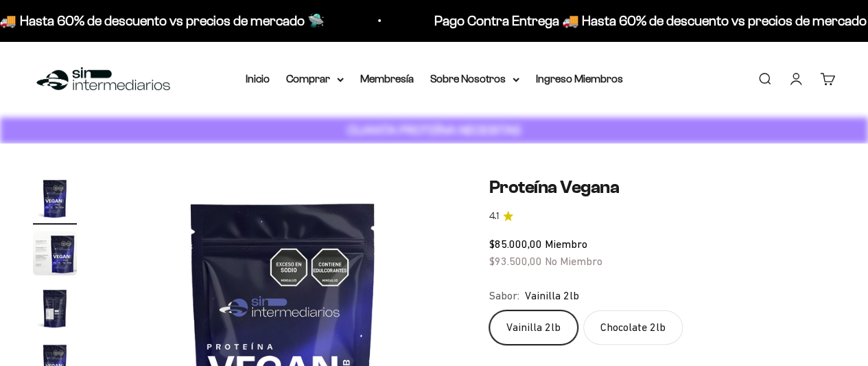 The width and height of the screenshot is (868, 366). Describe the element at coordinates (552, 295) in the screenshot. I see `span: Vainilla 2lb` at that location.